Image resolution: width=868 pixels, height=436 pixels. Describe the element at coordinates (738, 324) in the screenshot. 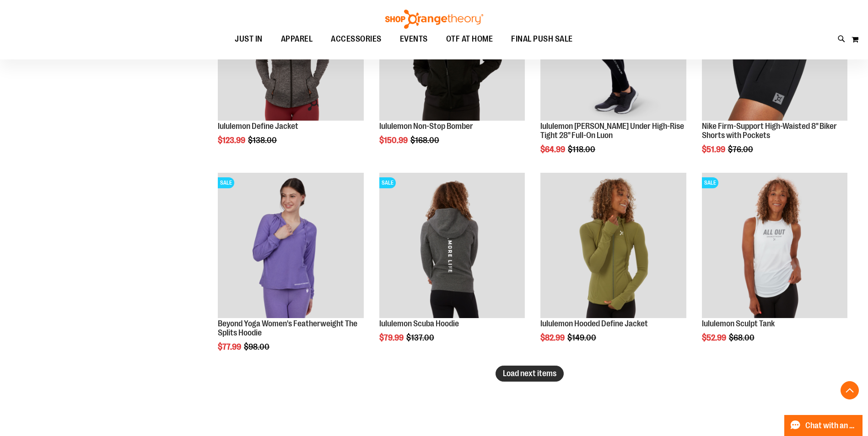

I see `a: lululemon Sculpt Tank` at that location.